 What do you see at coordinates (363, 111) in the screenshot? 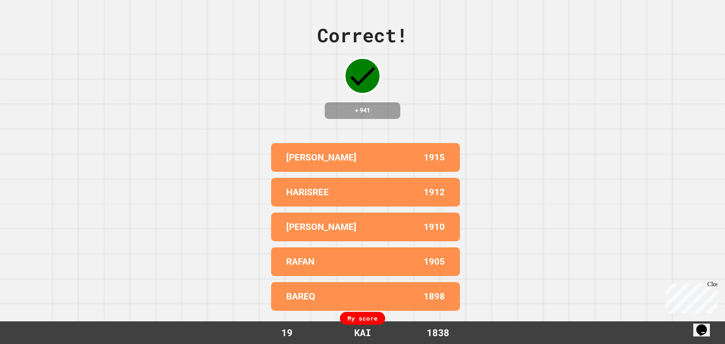
I see `h4: + 941` at bounding box center [363, 111].